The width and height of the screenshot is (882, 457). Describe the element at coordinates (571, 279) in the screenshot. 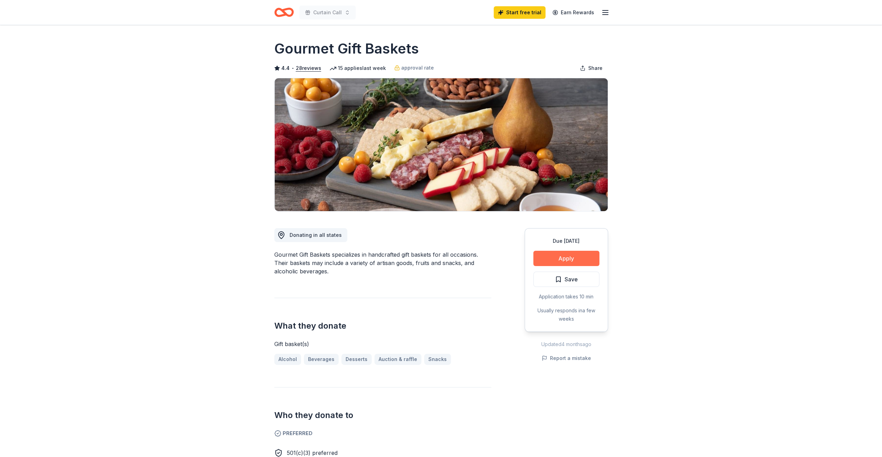

I see `span: Save` at that location.